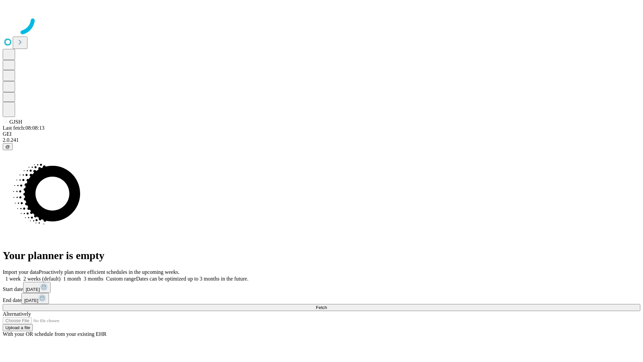 The height and width of the screenshot is (362, 643). Describe the element at coordinates (21, 271) in the screenshot. I see `span: Import your data` at that location.